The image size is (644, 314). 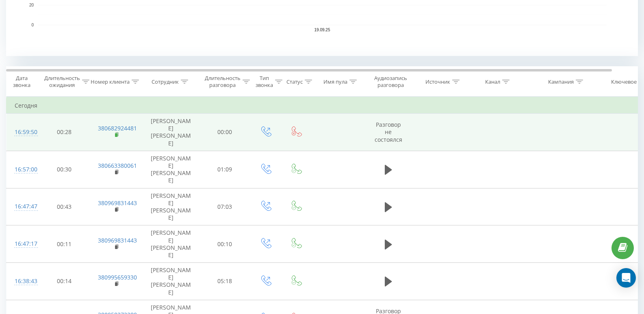 I want to click on a: 380995659330, so click(x=117, y=277).